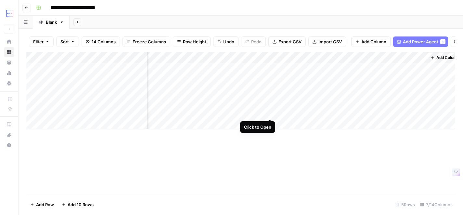  Describe the element at coordinates (65, 42) in the screenshot. I see `span: Sort` at that location.